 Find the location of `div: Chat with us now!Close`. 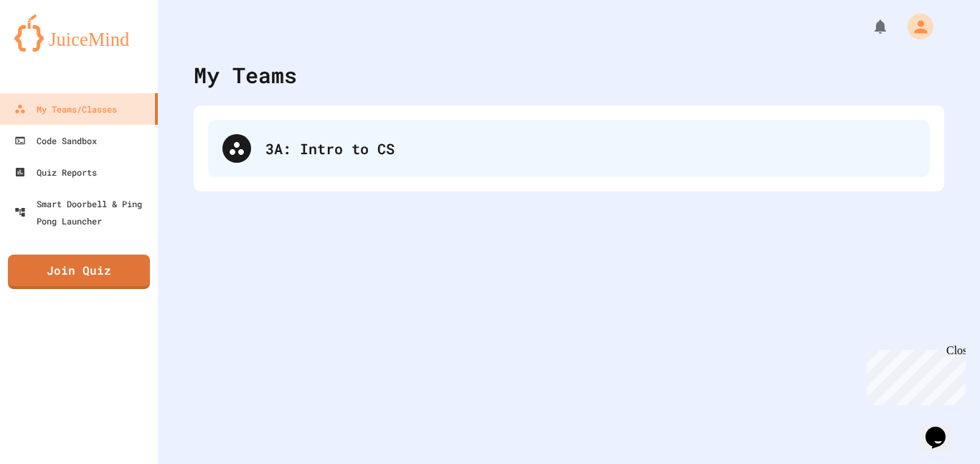

div: Chat with us now!Close is located at coordinates (52, 48).